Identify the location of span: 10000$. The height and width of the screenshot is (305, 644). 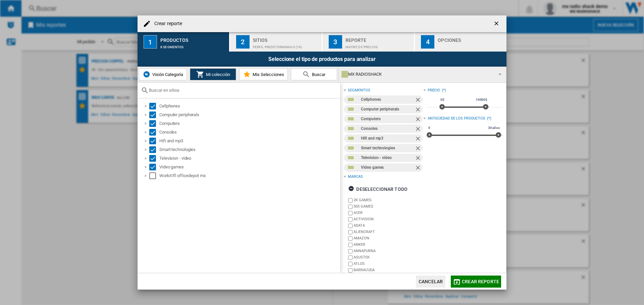
(481, 100).